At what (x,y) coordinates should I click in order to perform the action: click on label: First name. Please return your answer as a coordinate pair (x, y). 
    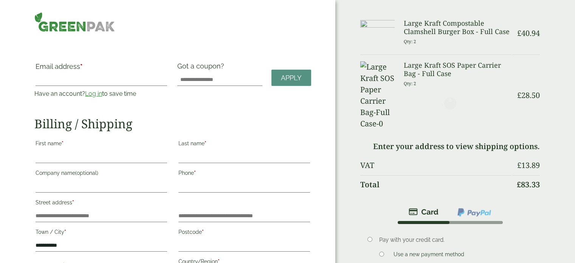
    Looking at the image, I should click on (101, 144).